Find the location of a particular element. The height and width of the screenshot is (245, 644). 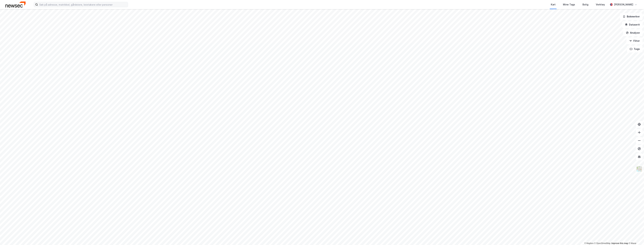

button: Bokmerker is located at coordinates (631, 17).